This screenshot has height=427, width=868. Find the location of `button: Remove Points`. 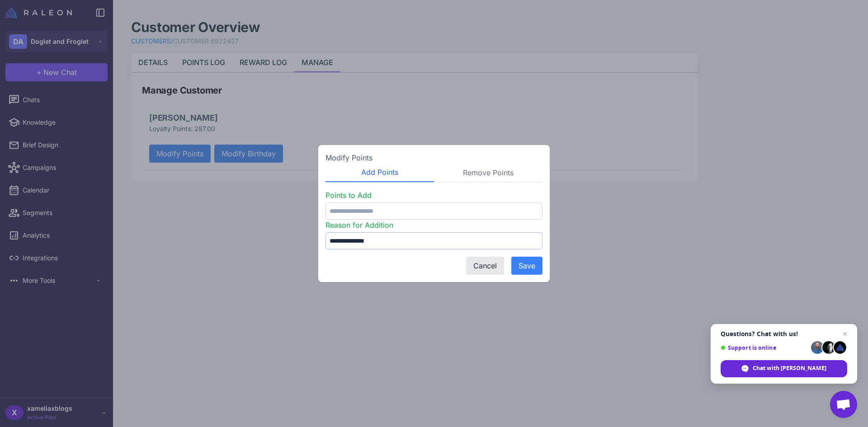

button: Remove Points is located at coordinates (489, 172).